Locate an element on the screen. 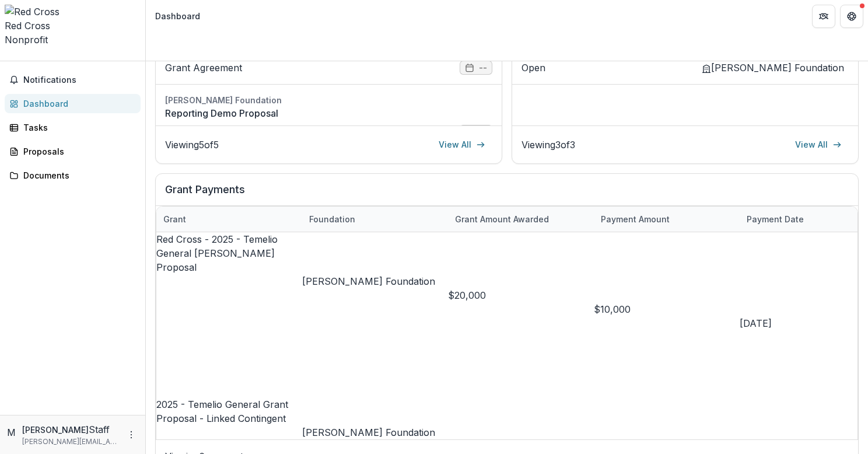  div: Tasks is located at coordinates (77, 127).